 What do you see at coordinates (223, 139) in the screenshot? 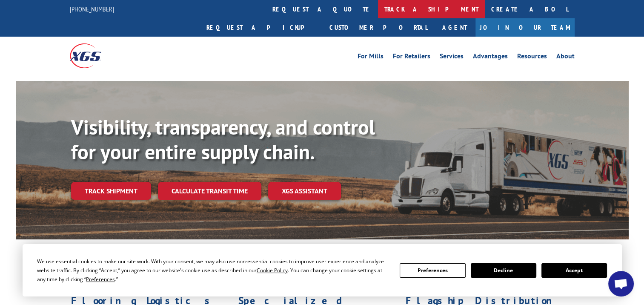
I see `b: Visibility, transparency, and control for your entire supply chain.` at bounding box center [223, 139].